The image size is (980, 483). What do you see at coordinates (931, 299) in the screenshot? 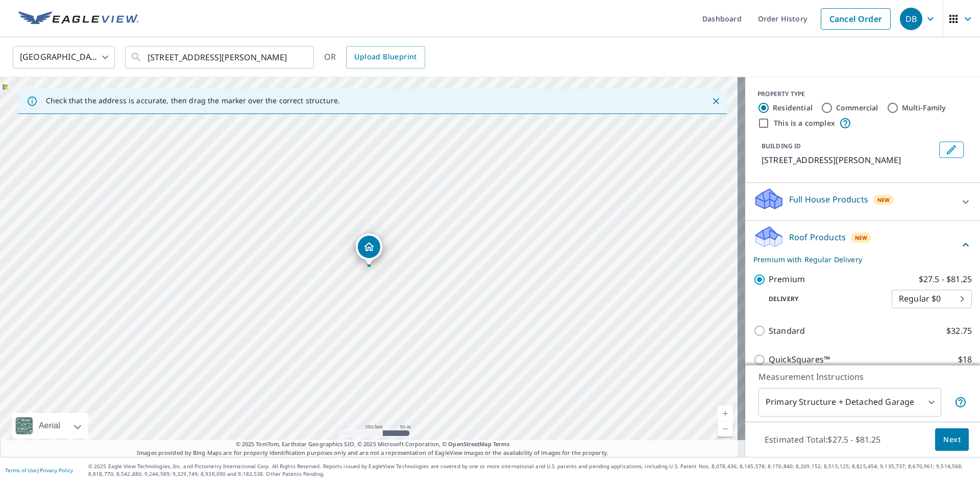
I see `div: Regular $0` at bounding box center [931, 299].